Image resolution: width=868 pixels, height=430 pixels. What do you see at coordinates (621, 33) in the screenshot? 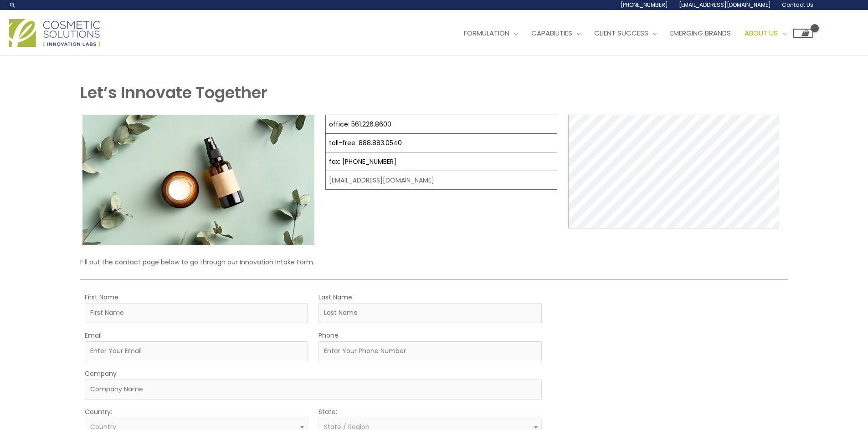
I see `span: Client Success` at bounding box center [621, 33].